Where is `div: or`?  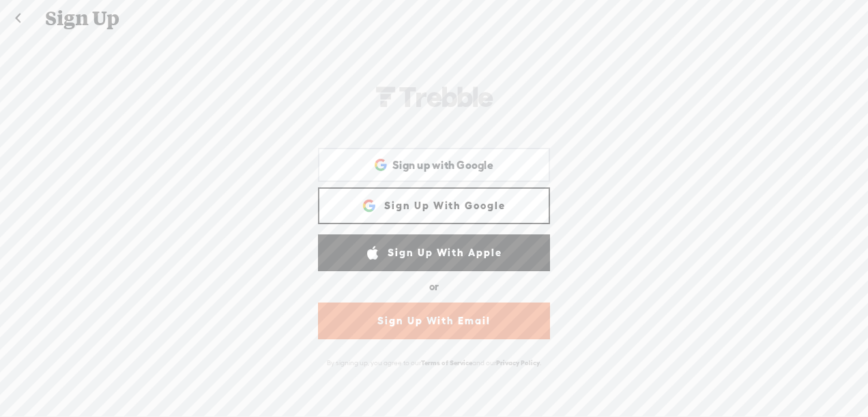
div: or is located at coordinates (434, 287).